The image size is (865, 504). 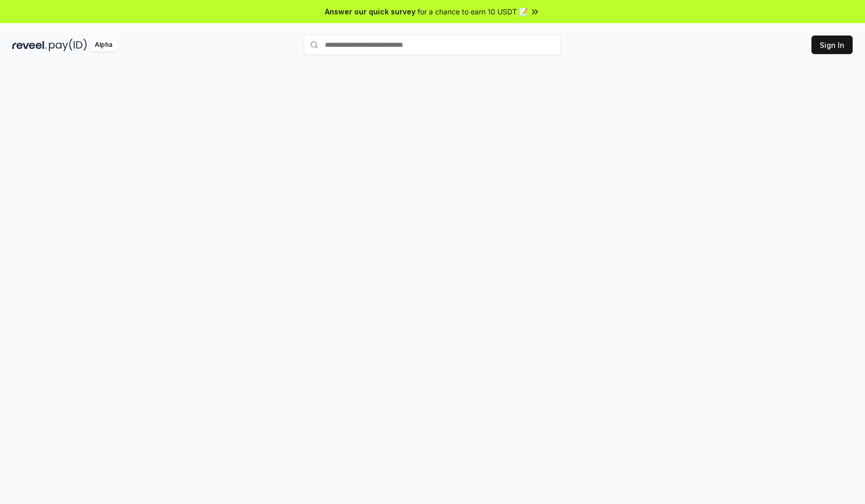 I want to click on span: Answer our quick survey, so click(x=370, y=11).